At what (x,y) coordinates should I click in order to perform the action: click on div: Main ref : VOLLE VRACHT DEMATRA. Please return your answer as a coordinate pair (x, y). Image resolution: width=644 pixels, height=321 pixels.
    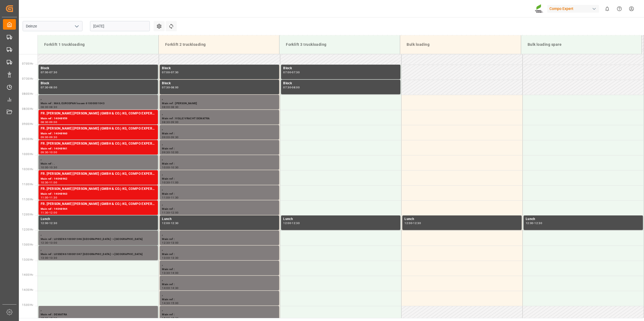
    Looking at the image, I should click on (220, 119).